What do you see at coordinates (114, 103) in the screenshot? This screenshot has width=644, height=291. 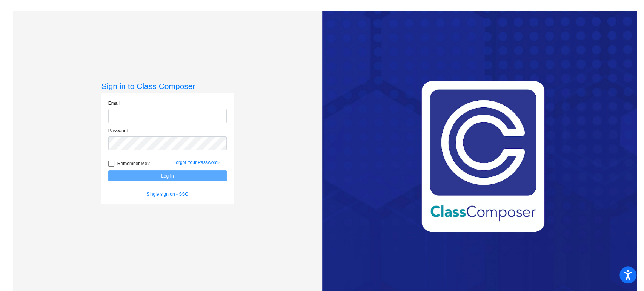 I see `label: Email` at bounding box center [114, 103].